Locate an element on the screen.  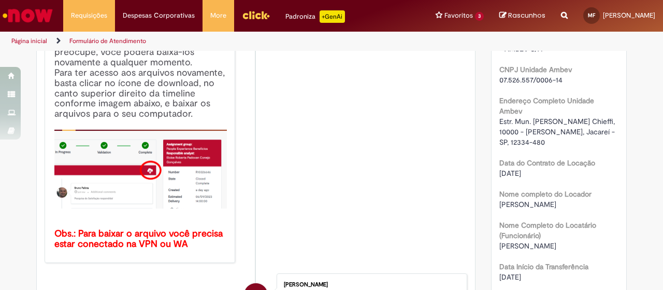
img: ServiceNow is located at coordinates (27, 16).